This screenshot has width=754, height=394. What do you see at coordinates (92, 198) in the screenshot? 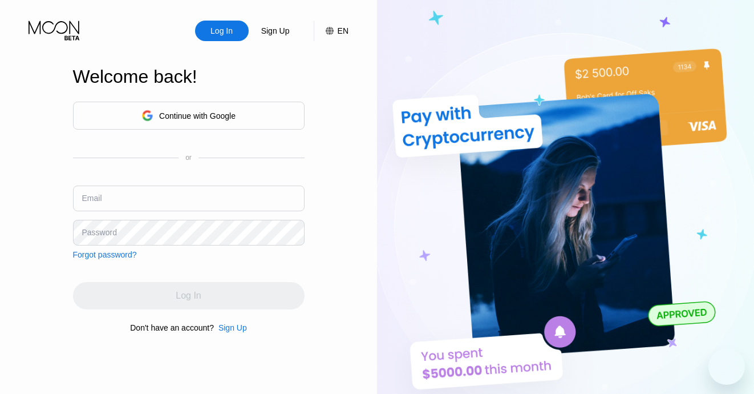
I see `div: Email` at bounding box center [92, 198].